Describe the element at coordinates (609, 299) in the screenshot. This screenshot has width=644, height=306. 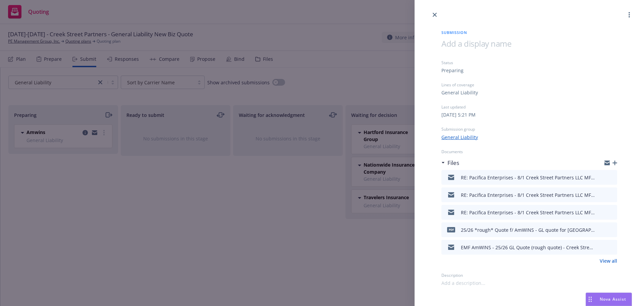
I see `button: Nova Assist` at that location.